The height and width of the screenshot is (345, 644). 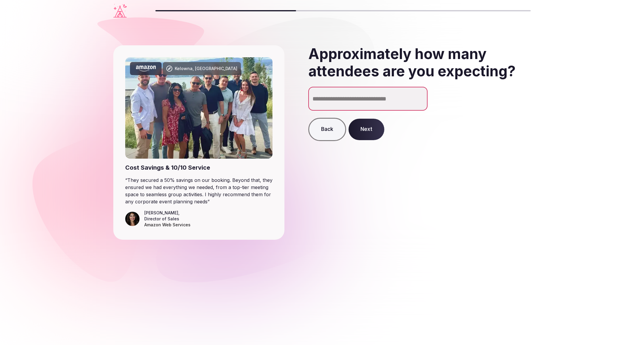 I want to click on img: Sonia Singh, so click(x=132, y=219).